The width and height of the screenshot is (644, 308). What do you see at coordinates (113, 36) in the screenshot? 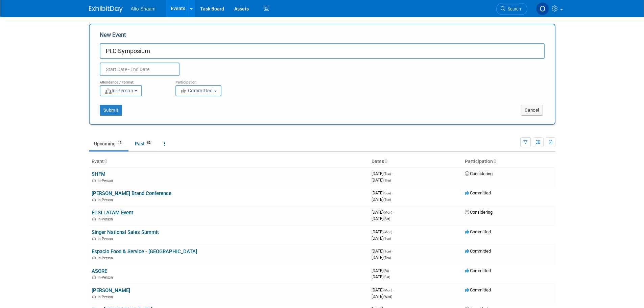
I see `label: New Event` at bounding box center [113, 36].